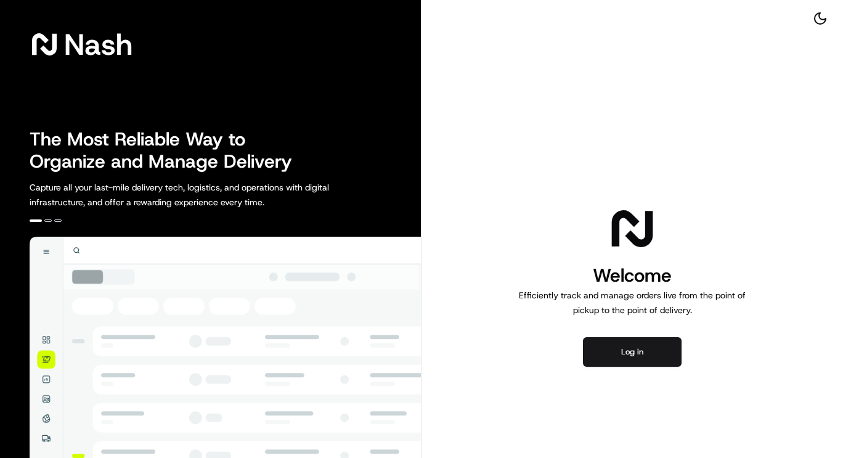 The image size is (843, 458). Describe the element at coordinates (207, 195) in the screenshot. I see `p: Capture all your last-mile delivery tech, logistics, and operations with digital infrastructure, ...` at that location.